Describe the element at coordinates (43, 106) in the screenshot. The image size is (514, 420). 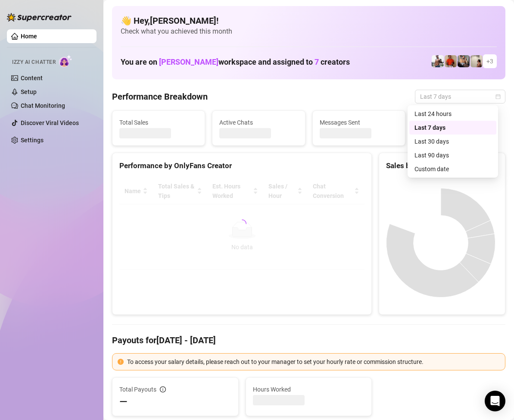
I see `a: Chat Monitoring` at that location.